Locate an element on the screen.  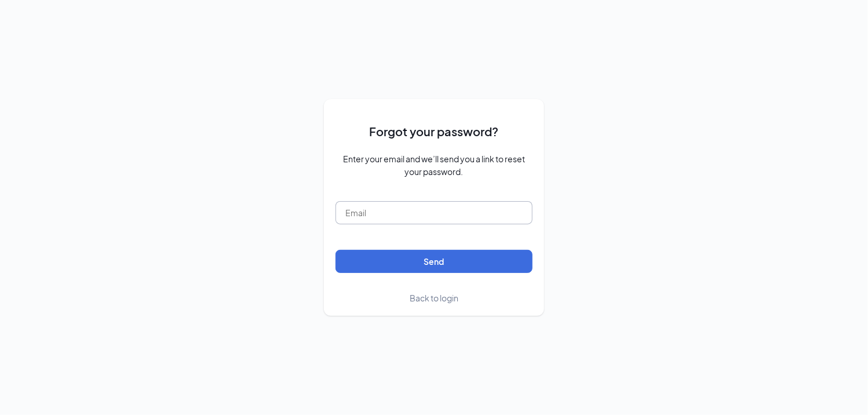
span: Forgot your password? is located at coordinates (434, 131).